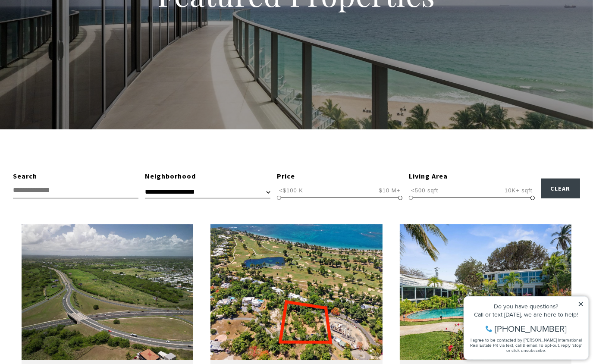  Describe the element at coordinates (75, 177) in the screenshot. I see `div: Search` at that location.